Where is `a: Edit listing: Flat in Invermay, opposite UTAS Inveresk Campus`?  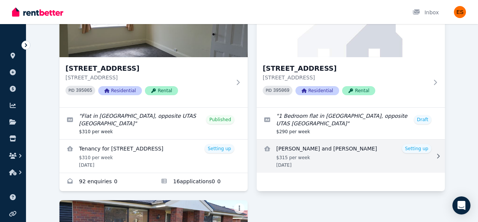
a: Edit listing: Flat in Invermay, opposite UTAS Inveresk Campus is located at coordinates (154, 123).